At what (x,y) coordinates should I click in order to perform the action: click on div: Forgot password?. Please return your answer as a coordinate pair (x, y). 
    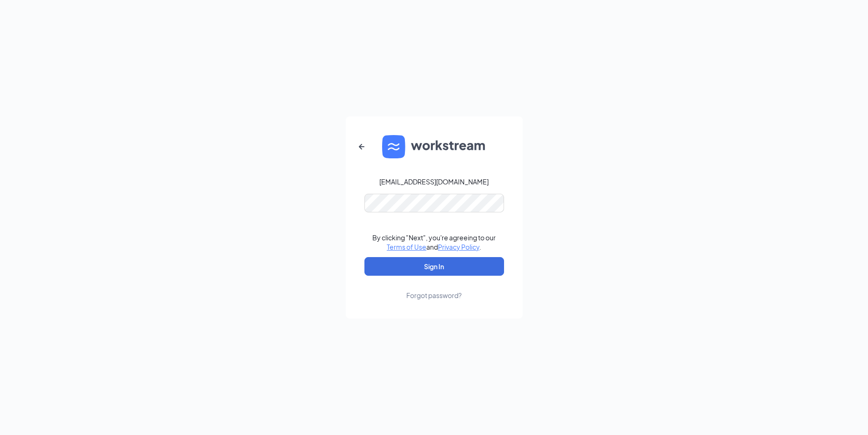
    Looking at the image, I should click on (434, 295).